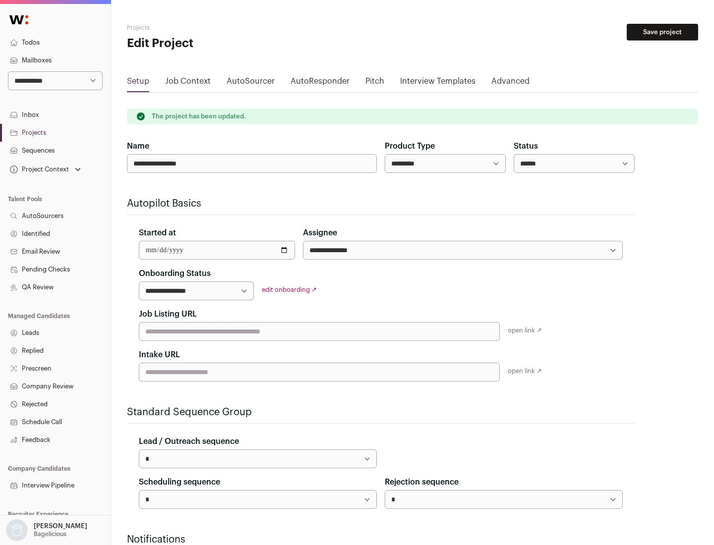 The width and height of the screenshot is (714, 545). Describe the element at coordinates (168, 314) in the screenshot. I see `label: Job Listing URL` at that location.